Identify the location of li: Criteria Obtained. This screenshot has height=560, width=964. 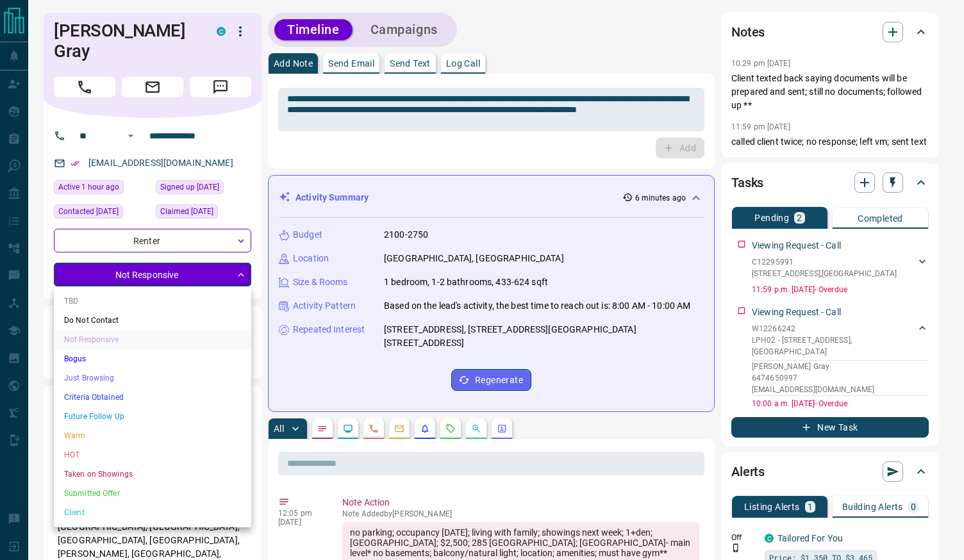
(153, 397).